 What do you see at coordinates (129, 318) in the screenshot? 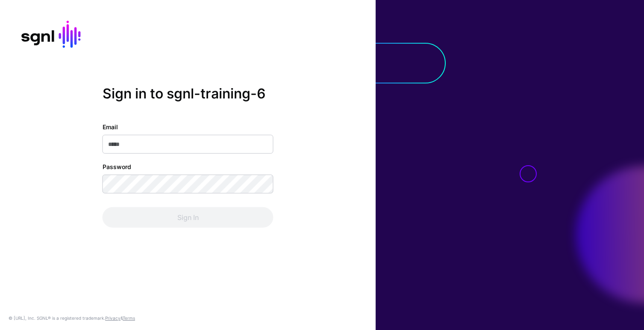
I see `a: Terms` at bounding box center [129, 318].